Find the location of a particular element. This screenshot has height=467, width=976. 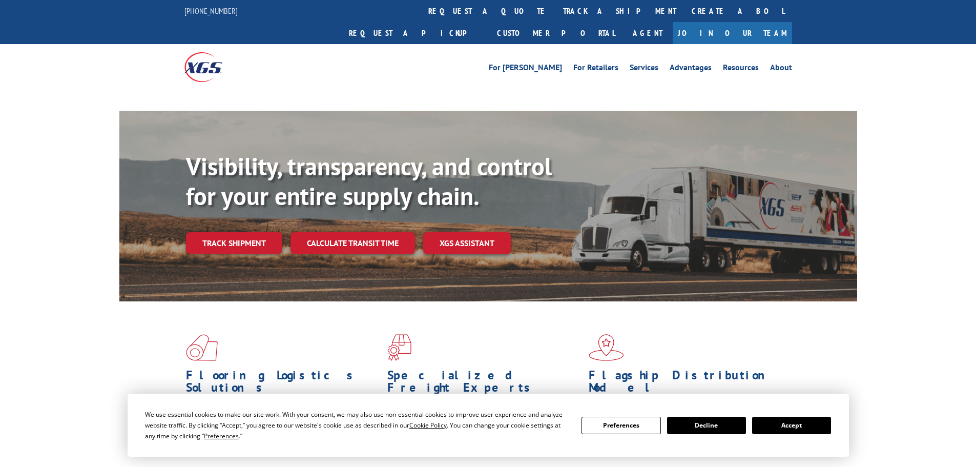

h1: Flagship Distribution Model is located at coordinates (685, 384).